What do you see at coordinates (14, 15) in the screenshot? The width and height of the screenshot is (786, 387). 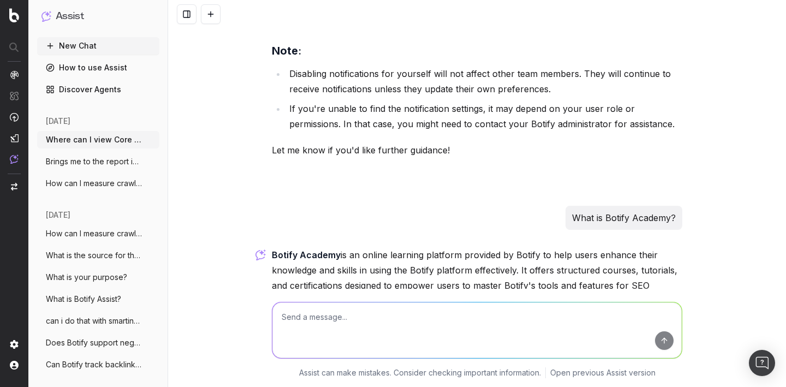 I see `img: Botify logo` at bounding box center [14, 15].